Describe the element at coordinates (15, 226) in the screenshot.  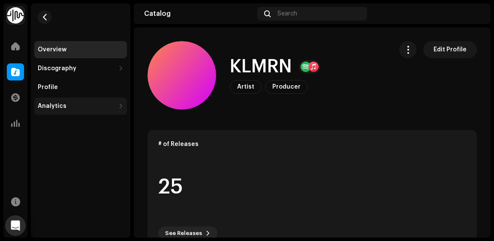
I see `div: Open Intercom Messenger` at that location.